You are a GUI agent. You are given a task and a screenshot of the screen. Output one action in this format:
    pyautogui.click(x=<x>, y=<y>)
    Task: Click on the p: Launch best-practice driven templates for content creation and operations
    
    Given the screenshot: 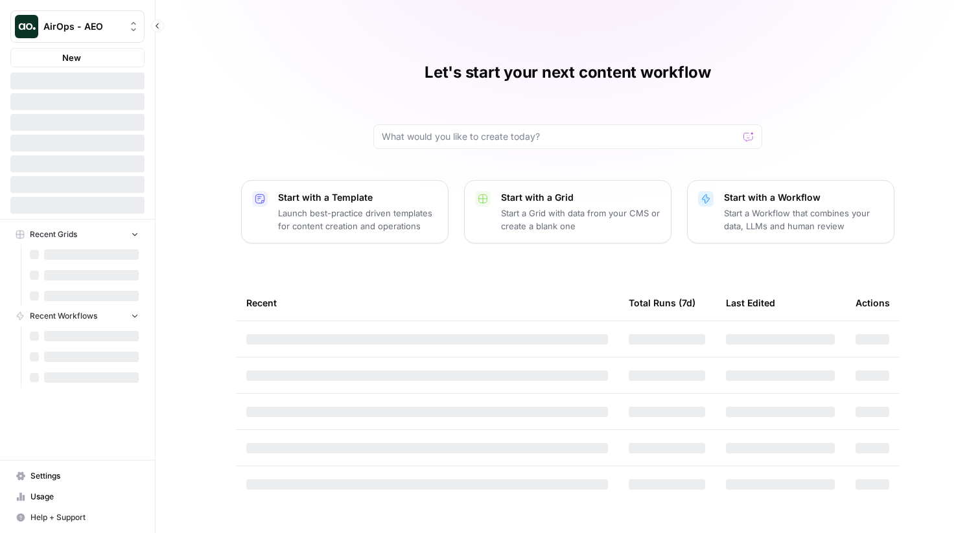 What is the action you would take?
    pyautogui.click(x=358, y=220)
    